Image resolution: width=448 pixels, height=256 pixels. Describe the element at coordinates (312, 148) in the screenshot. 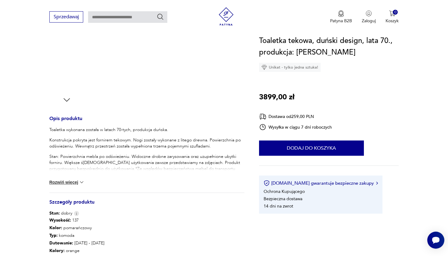

I see `button: Dodaj do koszyka` at that location.